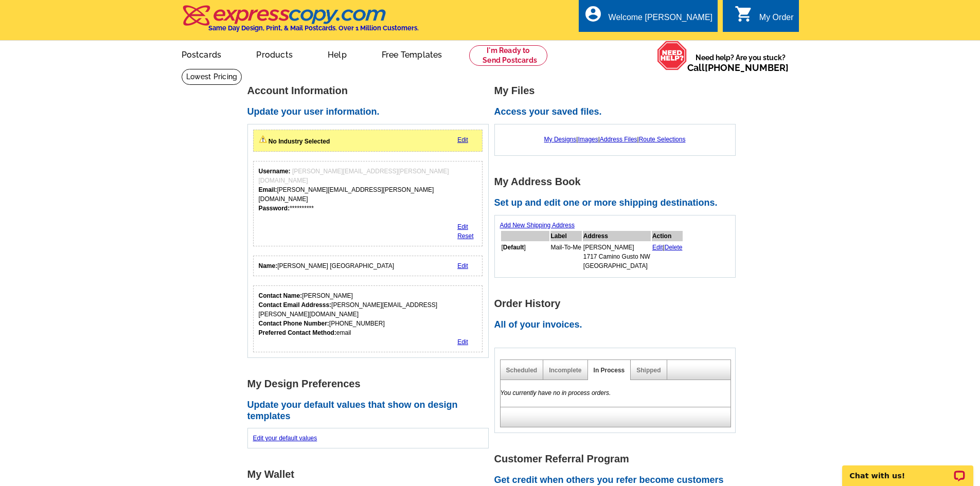 This screenshot has width=980, height=486. What do you see at coordinates (566, 256) in the screenshot?
I see `td: Mail-To-Me` at bounding box center [566, 256].